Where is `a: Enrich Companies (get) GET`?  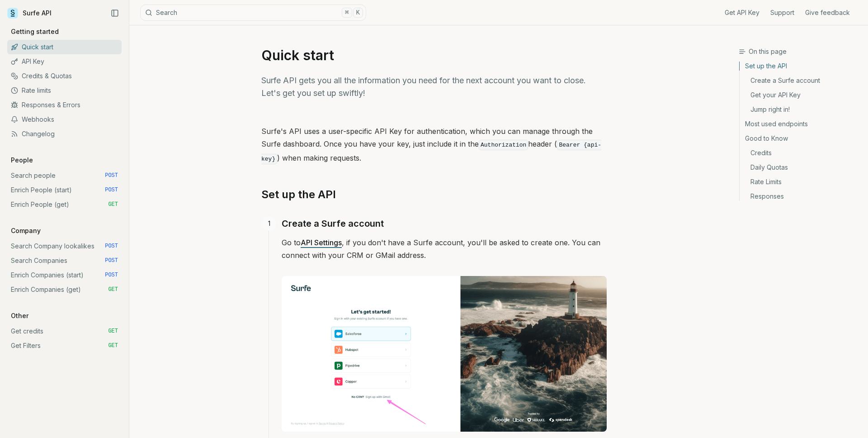
a: Enrich Companies (get) GET is located at coordinates (64, 289).